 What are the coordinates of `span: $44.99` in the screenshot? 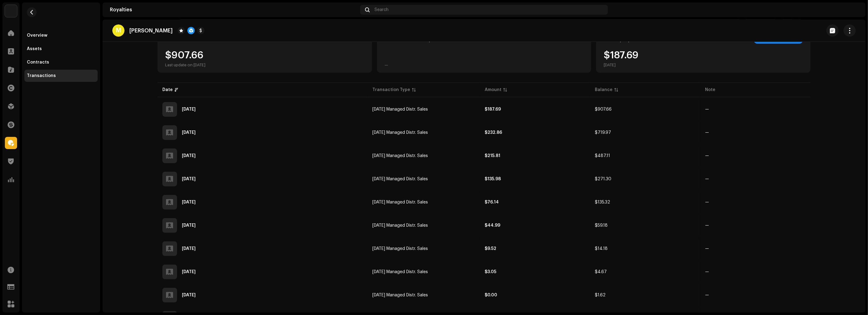 It's located at (492, 226).